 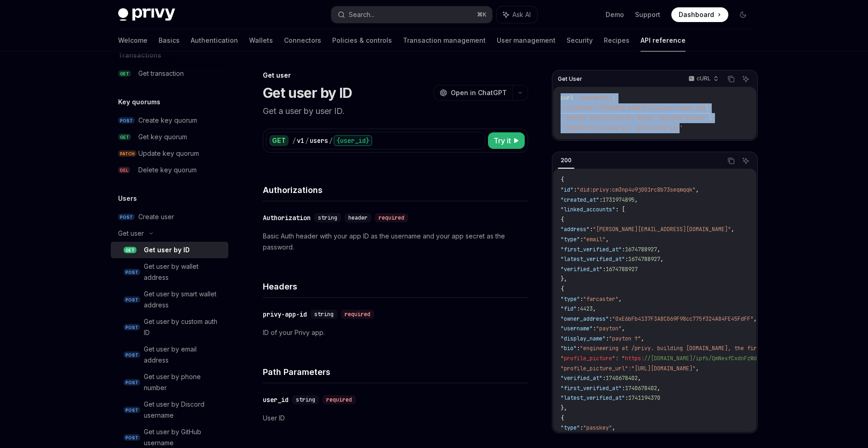 I want to click on img: dark logo, so click(x=147, y=15).